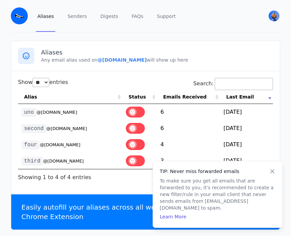 The height and width of the screenshot is (236, 291). Describe the element at coordinates (218, 195) in the screenshot. I see `p: To make sure you get all emails that are forwarded to you, it's recommended to create a new filte...` at that location.